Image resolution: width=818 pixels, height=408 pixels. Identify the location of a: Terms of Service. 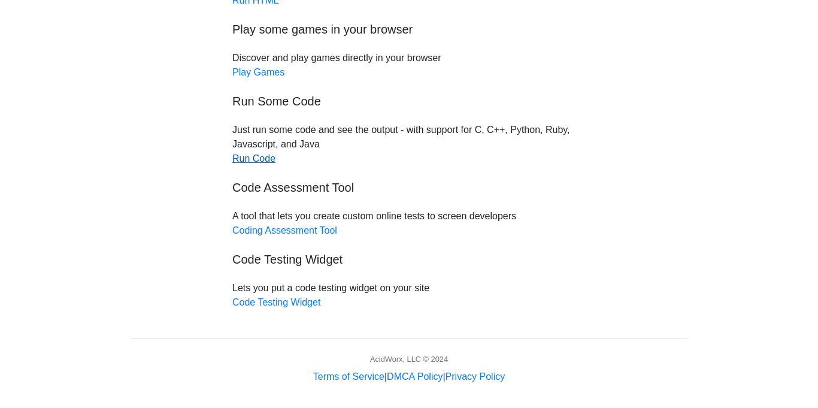
(349, 376).